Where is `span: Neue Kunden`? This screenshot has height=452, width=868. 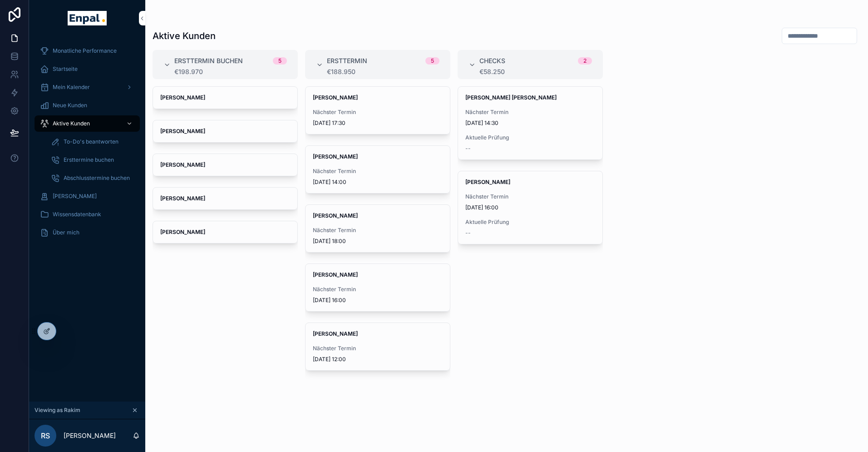 span: Neue Kunden is located at coordinates (70, 105).